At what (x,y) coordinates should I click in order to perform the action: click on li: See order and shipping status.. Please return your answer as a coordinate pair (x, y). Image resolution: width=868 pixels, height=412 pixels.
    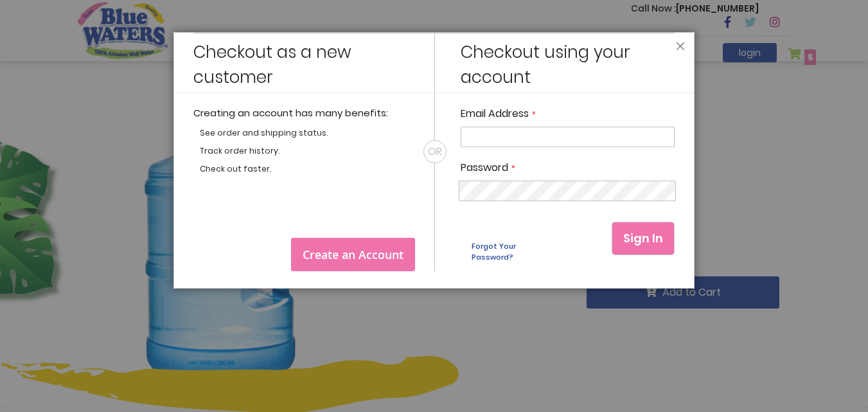
    Looking at the image, I should click on (308, 133).